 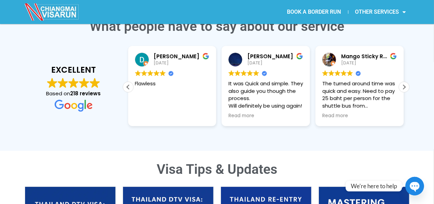 What do you see at coordinates (404, 87) in the screenshot?
I see `div: Next review` at bounding box center [404, 87].